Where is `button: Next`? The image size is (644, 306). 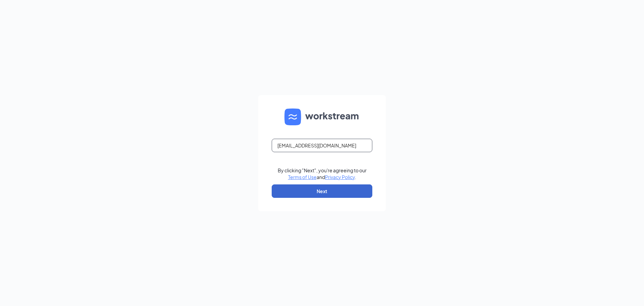 button: Next is located at coordinates (322, 191).